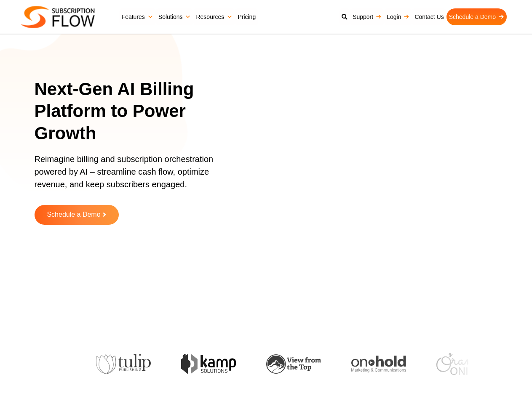 The image size is (532, 404). Describe the element at coordinates (208, 364) in the screenshot. I see `img: kamp-solution` at that location.